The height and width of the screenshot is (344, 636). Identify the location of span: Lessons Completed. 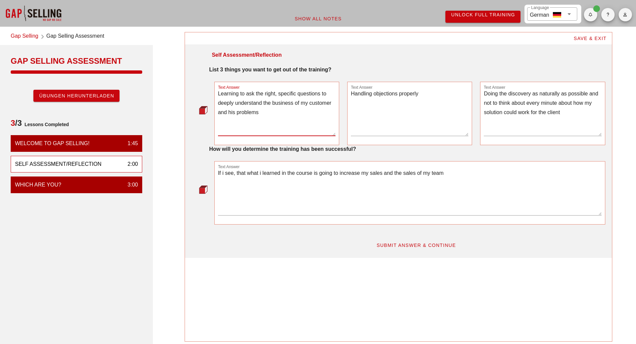
(45, 124).